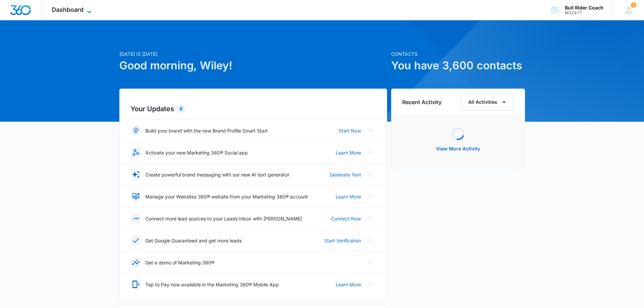 This screenshot has height=308, width=644. I want to click on div: account name, so click(584, 8).